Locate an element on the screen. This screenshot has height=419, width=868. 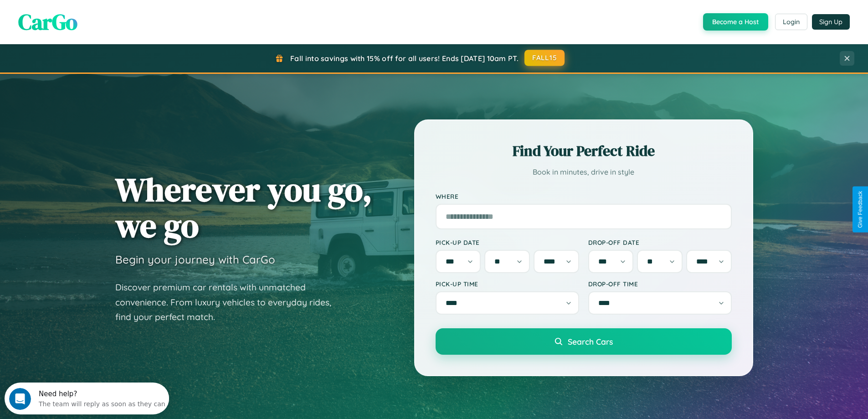
label: Where is located at coordinates (584, 196).